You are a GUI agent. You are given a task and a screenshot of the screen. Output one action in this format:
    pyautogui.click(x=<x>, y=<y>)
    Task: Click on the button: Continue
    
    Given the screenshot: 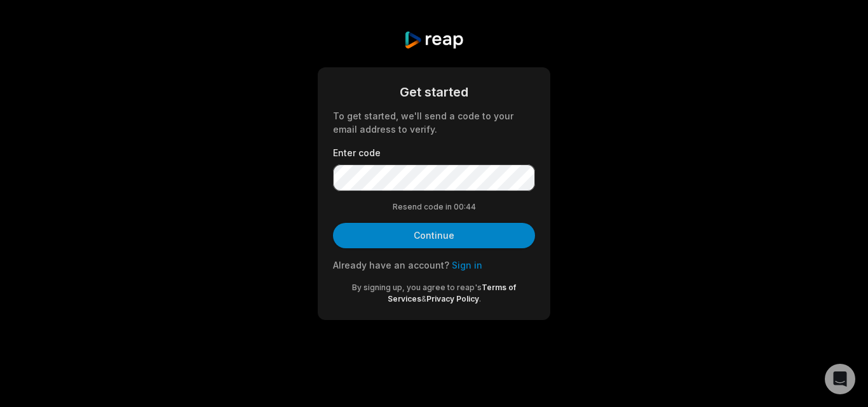 What is the action you would take?
    pyautogui.click(x=434, y=236)
    